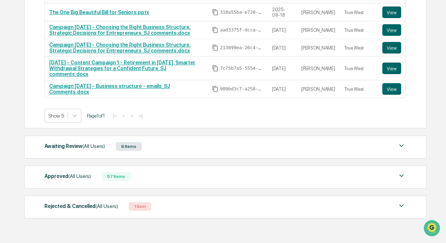 This screenshot has height=243, width=446. What do you see at coordinates (242, 89) in the screenshot?
I see `span: 909bd3c7-a258-48a4-962c-9a6bb64005b7` at bounding box center [242, 89].